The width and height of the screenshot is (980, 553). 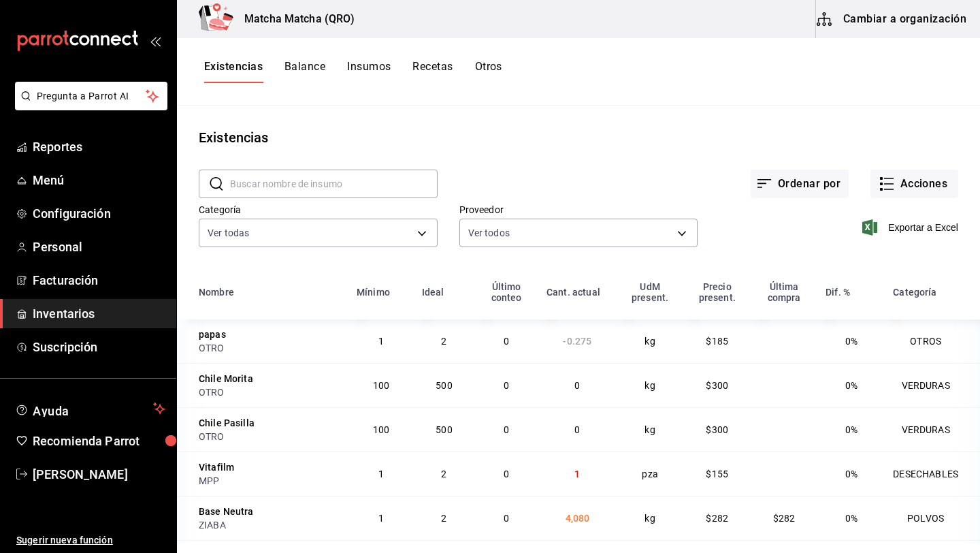 I want to click on span: Ayuda, so click(x=90, y=409).